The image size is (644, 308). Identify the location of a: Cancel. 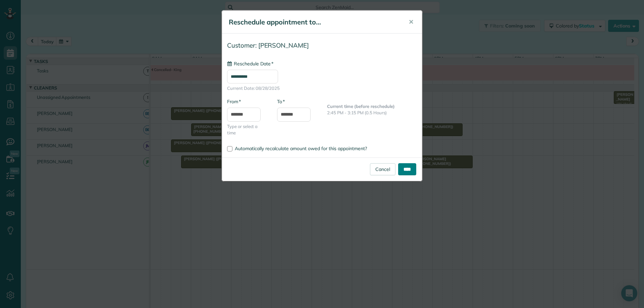
(383, 169).